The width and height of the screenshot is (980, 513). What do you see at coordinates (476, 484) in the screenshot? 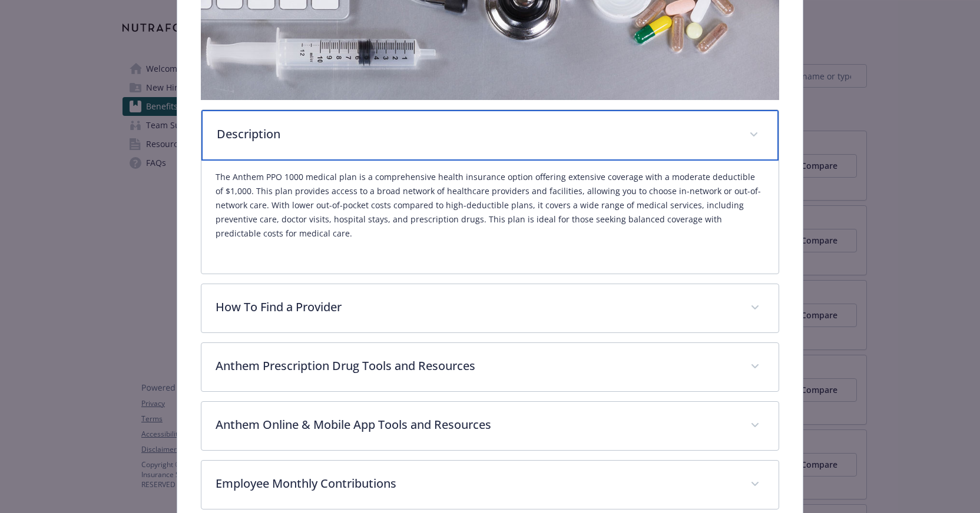
I see `p: Employee Monthly Contributions` at bounding box center [476, 484].